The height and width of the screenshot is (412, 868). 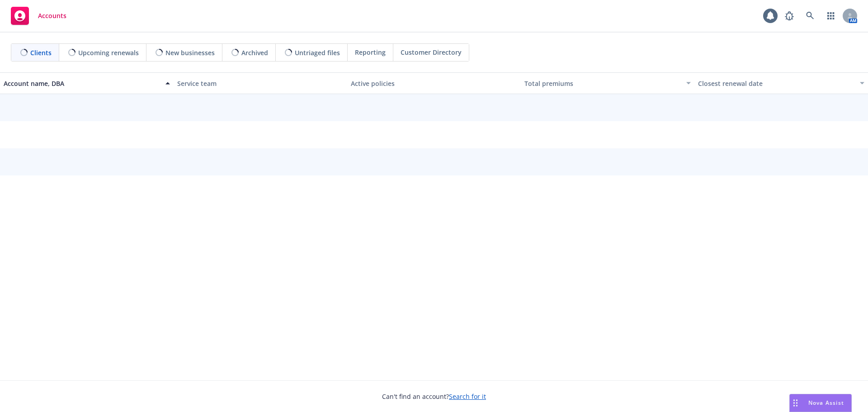 What do you see at coordinates (434, 83) in the screenshot?
I see `button: Active policies` at bounding box center [434, 83].